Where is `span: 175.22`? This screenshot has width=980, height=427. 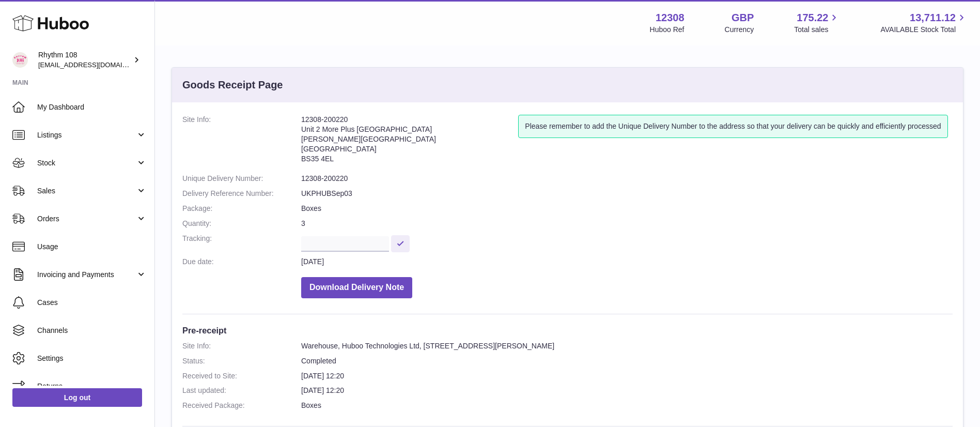
span: 175.22 is located at coordinates (812, 18).